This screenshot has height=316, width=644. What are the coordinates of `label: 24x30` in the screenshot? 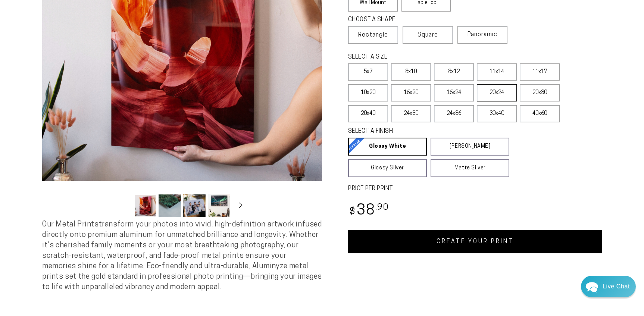 It's located at (411, 114).